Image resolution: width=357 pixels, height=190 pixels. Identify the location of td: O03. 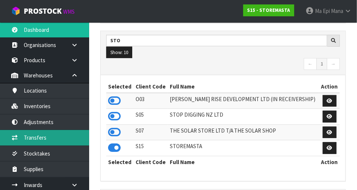
(151, 101).